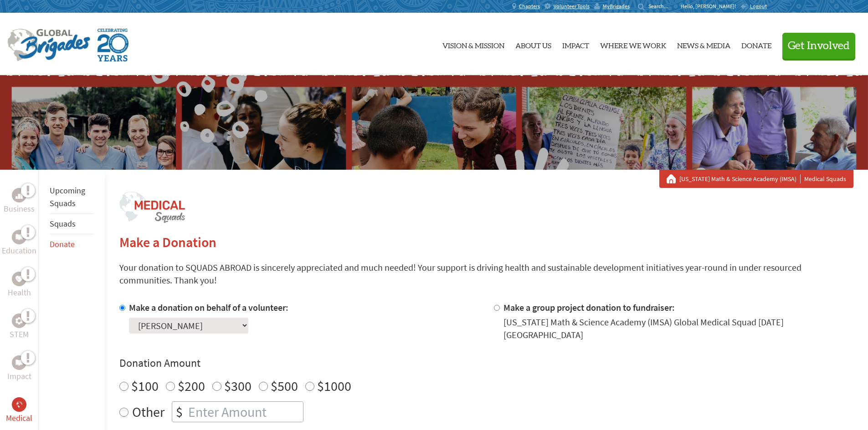  What do you see at coordinates (19, 321) in the screenshot?
I see `div: STEM` at bounding box center [19, 321].